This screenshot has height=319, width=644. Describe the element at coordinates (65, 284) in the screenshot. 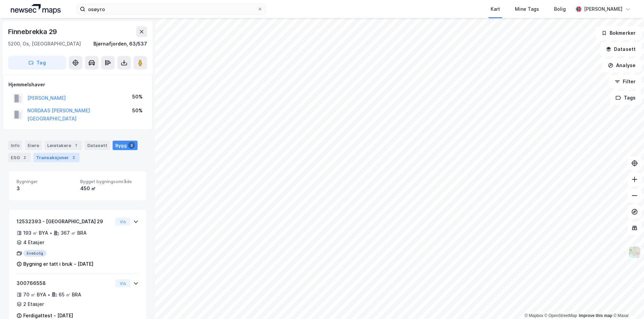

I see `div: 300766558` at that location.